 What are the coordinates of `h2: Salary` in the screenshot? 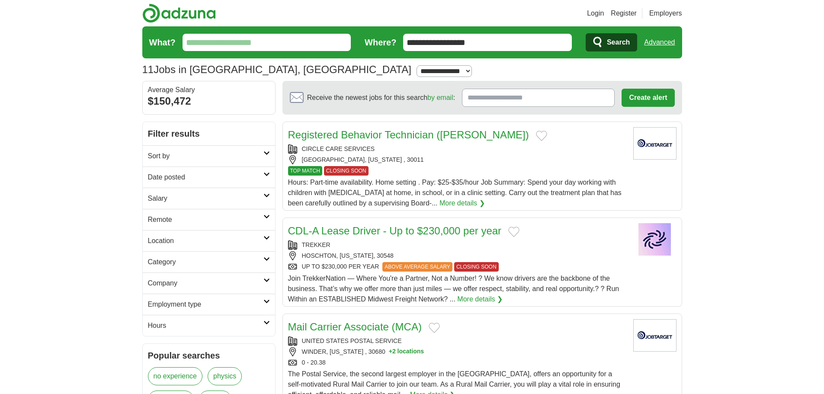 It's located at (206, 199).